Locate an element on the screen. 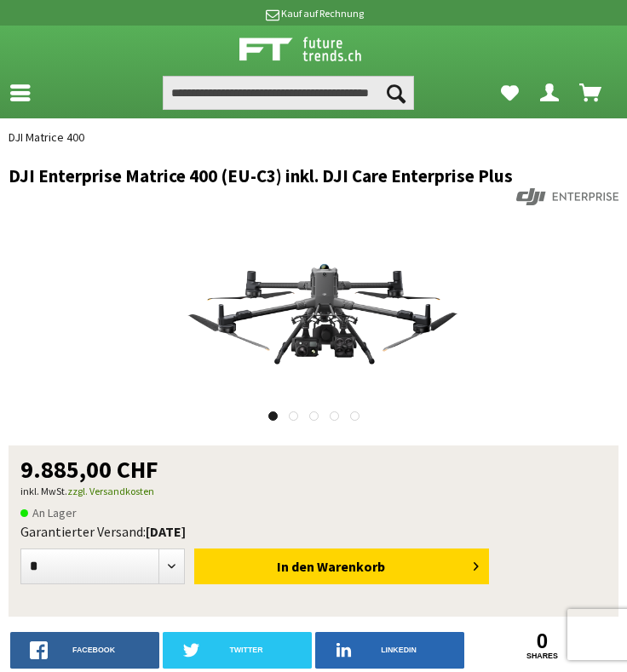 This screenshot has width=627, height=672. a: facebook is located at coordinates (85, 650).